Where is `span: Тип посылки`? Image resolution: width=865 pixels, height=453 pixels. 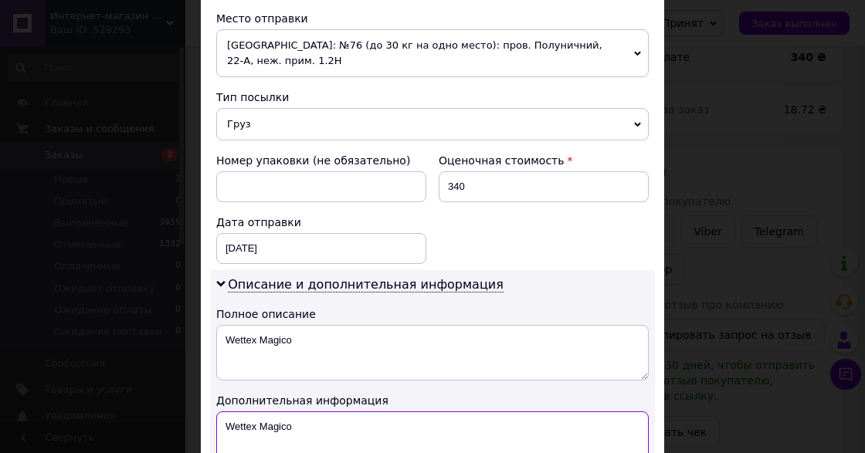
span: Тип посылки is located at coordinates (252, 97).